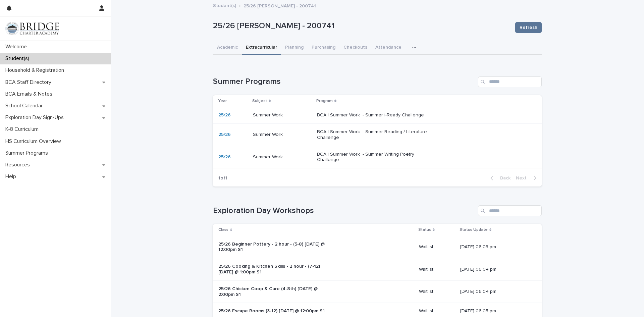  What do you see at coordinates (344, 211) in the screenshot?
I see `h1: Exploration Day Workshops` at bounding box center [344, 211].